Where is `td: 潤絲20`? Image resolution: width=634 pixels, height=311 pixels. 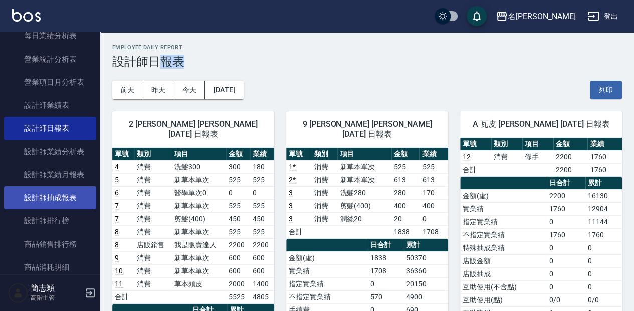 td: 潤絲20 is located at coordinates (364, 219).